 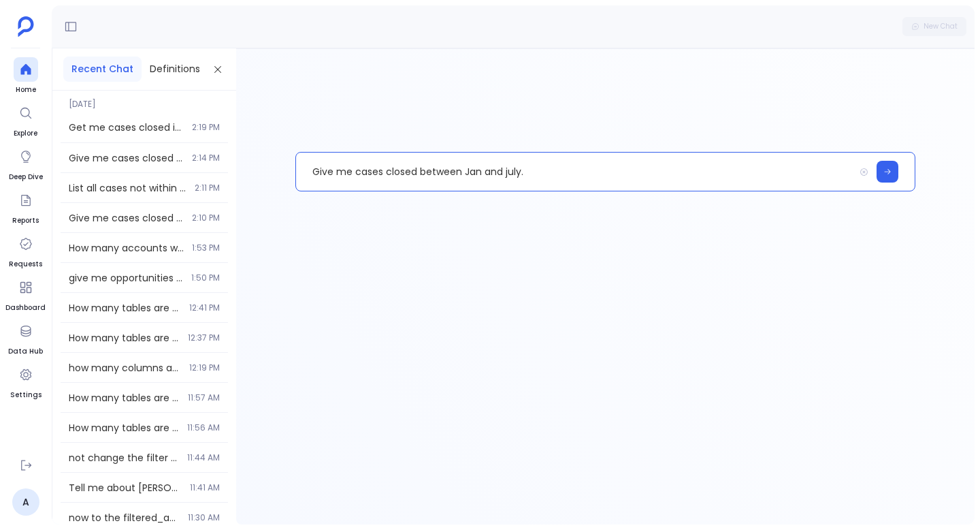 I want to click on span: Explore, so click(x=26, y=134).